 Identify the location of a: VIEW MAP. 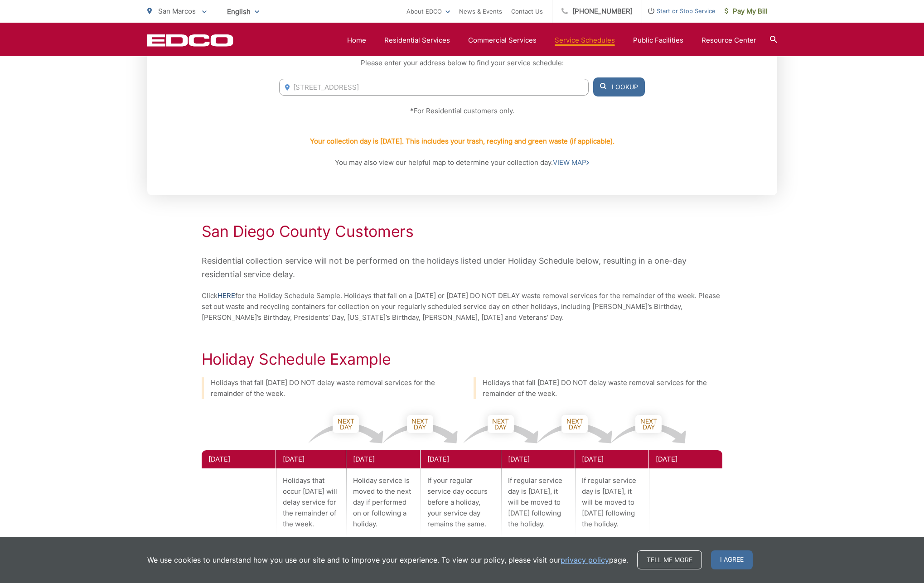
(571, 163).